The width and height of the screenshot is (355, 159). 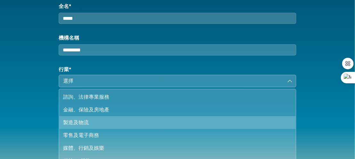 What do you see at coordinates (173, 110) in the screenshot?
I see `div: 金融、保險及房地產` at bounding box center [173, 110].